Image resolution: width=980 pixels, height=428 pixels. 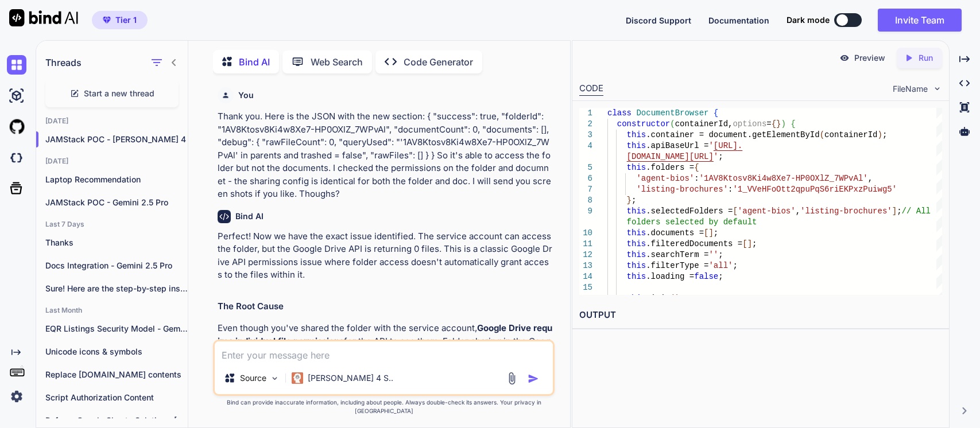 What do you see at coordinates (808, 20) in the screenshot?
I see `span: Dark mode` at bounding box center [808, 20].